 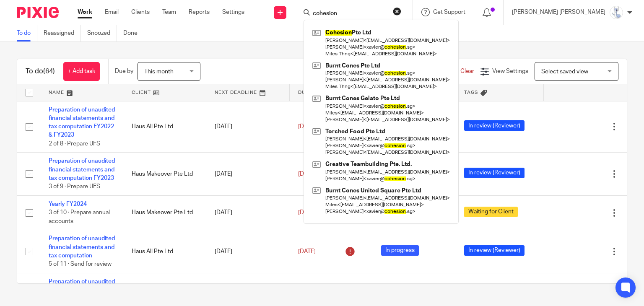 I want to click on a: Preparation of unaudited financial statements and tax computation FY2022 & FY2023, so click(x=82, y=122).